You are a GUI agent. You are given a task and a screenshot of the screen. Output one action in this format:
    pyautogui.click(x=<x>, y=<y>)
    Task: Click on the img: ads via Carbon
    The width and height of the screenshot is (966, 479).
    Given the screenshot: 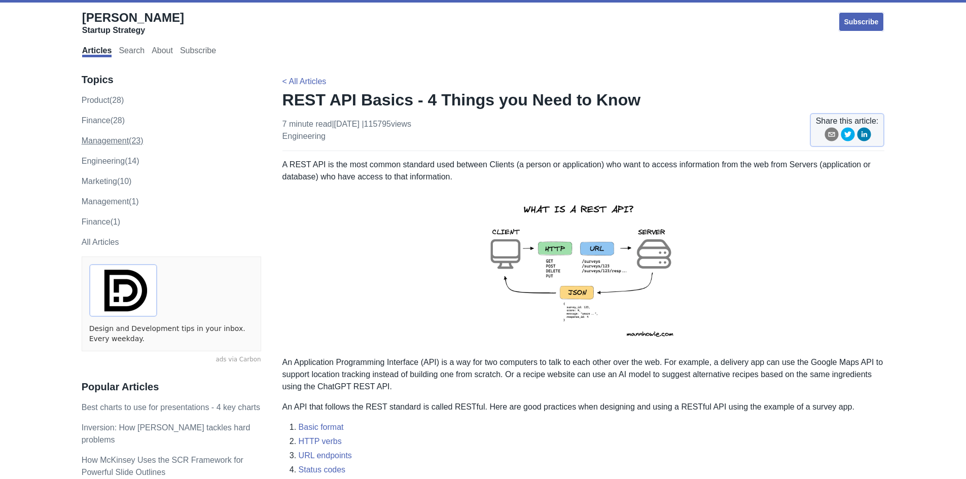 What is the action you would take?
    pyautogui.click(x=123, y=291)
    